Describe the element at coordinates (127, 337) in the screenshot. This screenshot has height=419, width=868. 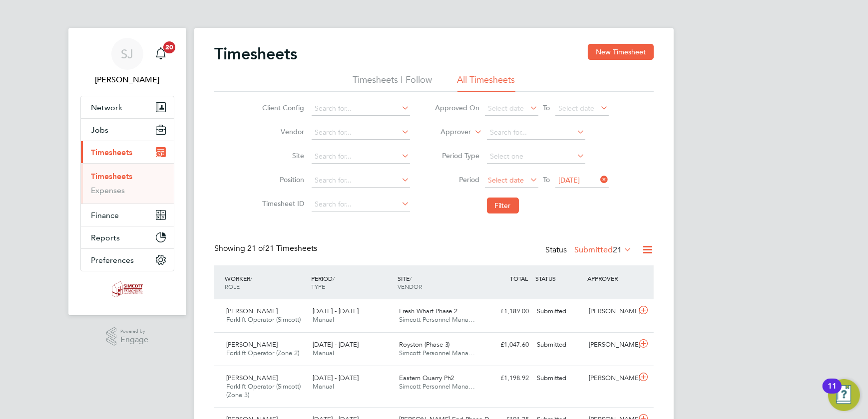
I see `a: Powered byEngage` at that location.